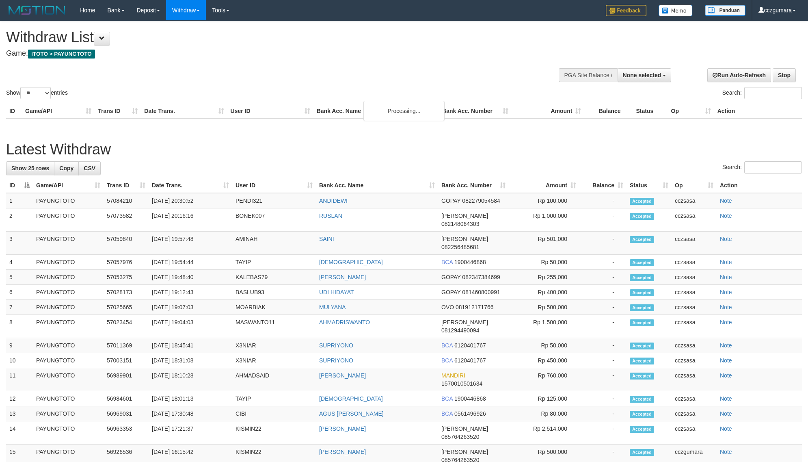 Image resolution: width=808 pixels, height=462 pixels. What do you see at coordinates (126, 277) in the screenshot?
I see `td: 57053275` at bounding box center [126, 277].